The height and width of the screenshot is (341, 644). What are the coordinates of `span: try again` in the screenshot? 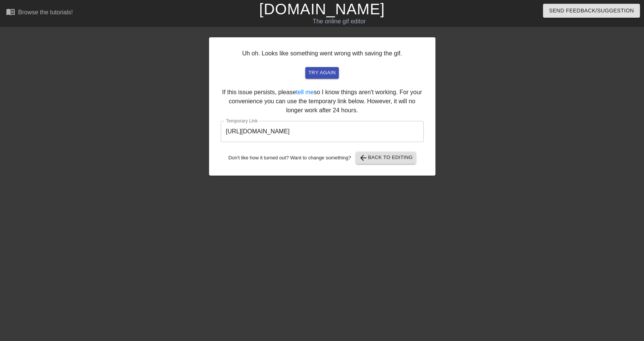 It's located at (322, 73).